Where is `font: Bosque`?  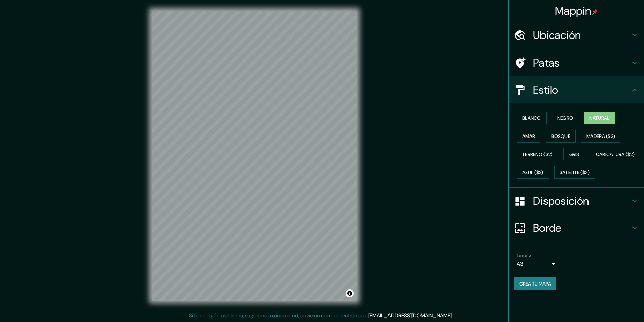 font: Bosque is located at coordinates (561, 136).